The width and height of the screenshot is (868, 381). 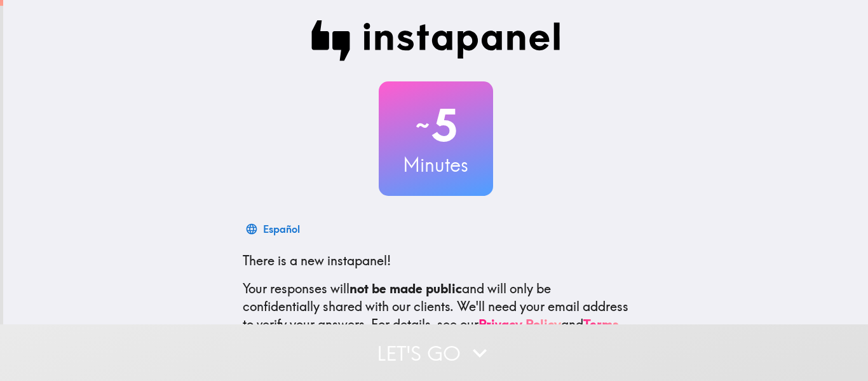 I want to click on img: Instapanel, so click(x=436, y=41).